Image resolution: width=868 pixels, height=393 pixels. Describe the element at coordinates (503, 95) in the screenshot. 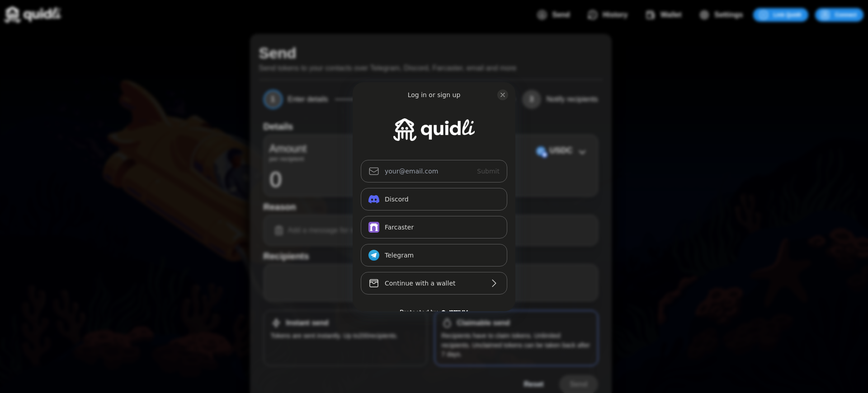

I see `button: close modal` at that location.